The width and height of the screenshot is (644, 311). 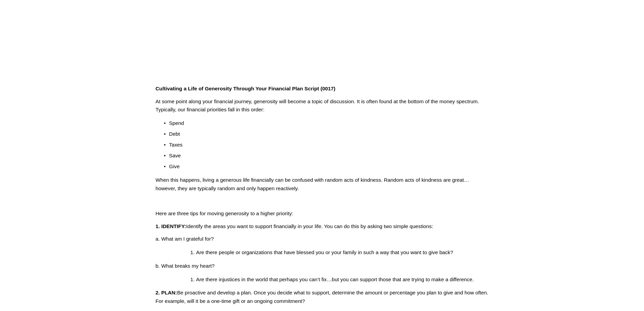 I want to click on strong: Cultivating a Life of Generosity Through Your Financial Plan Script (0017), so click(x=246, y=88).